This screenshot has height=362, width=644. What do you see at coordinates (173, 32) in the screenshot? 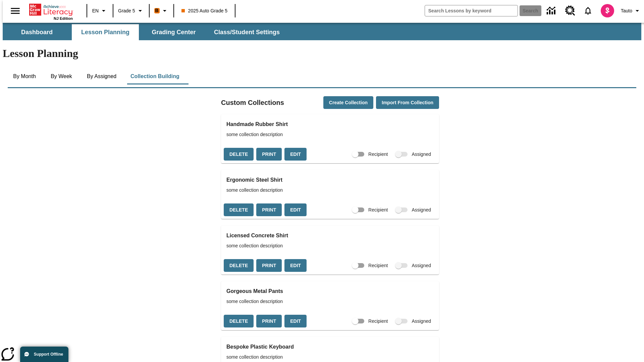
I see `span: Grading Center` at bounding box center [173, 32].